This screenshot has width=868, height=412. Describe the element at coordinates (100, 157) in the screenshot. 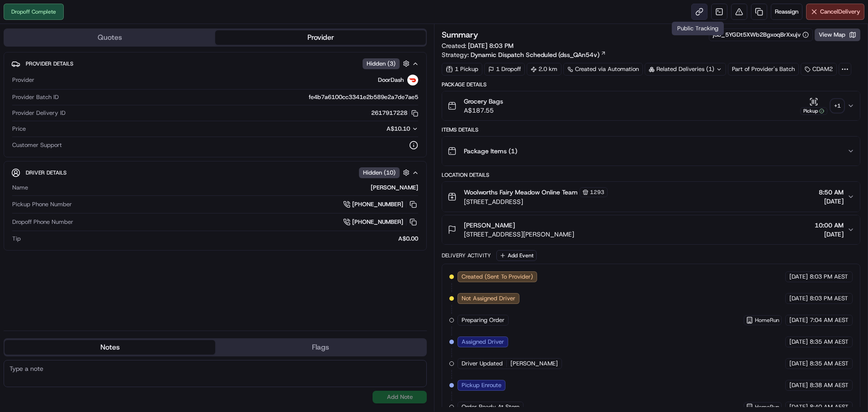

I see `span: Pylon` at that location.